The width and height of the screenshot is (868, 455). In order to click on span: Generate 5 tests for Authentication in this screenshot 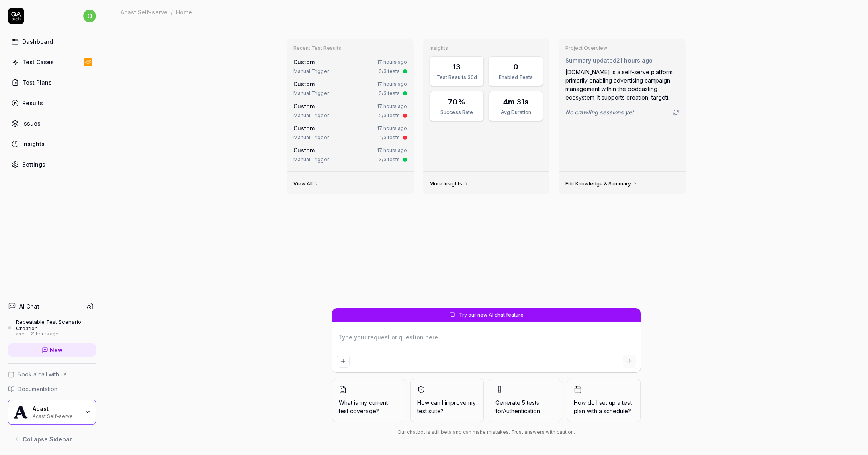, I will do `click(517, 408)`.